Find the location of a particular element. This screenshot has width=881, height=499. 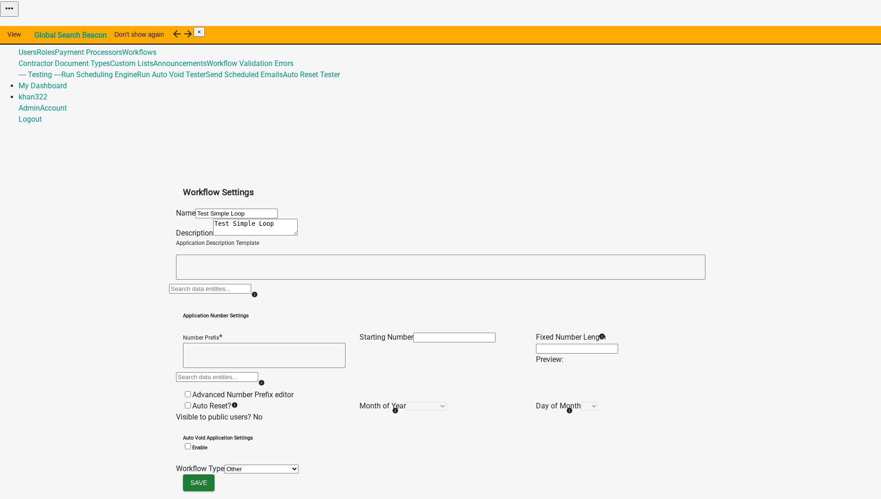

div: Preview: is located at coordinates (617, 359).